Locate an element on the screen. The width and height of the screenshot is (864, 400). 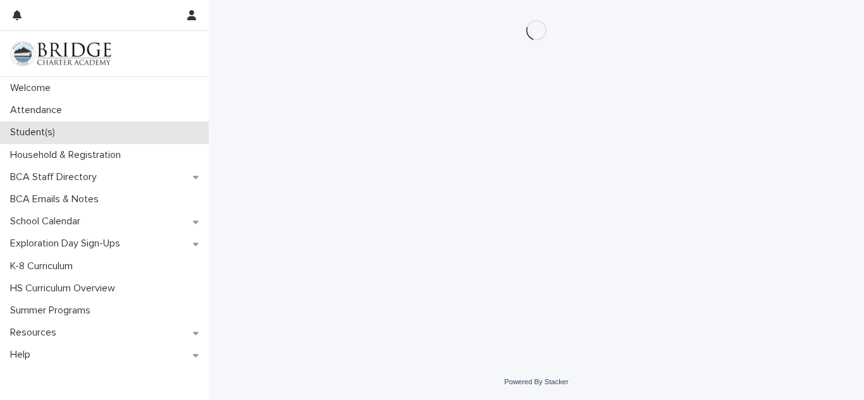
p: Welcome is located at coordinates (33, 88).